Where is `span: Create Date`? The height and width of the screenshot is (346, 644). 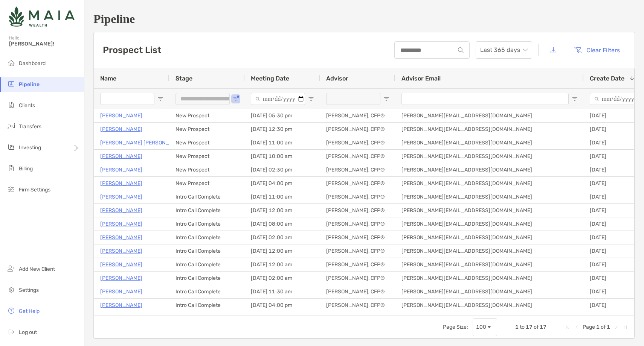
span: Create Date is located at coordinates (608, 78).